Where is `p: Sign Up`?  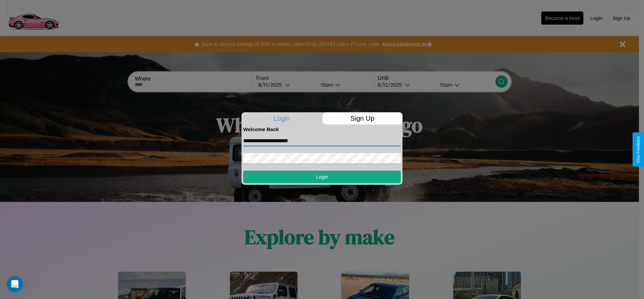 p: Sign Up is located at coordinates (363, 118).